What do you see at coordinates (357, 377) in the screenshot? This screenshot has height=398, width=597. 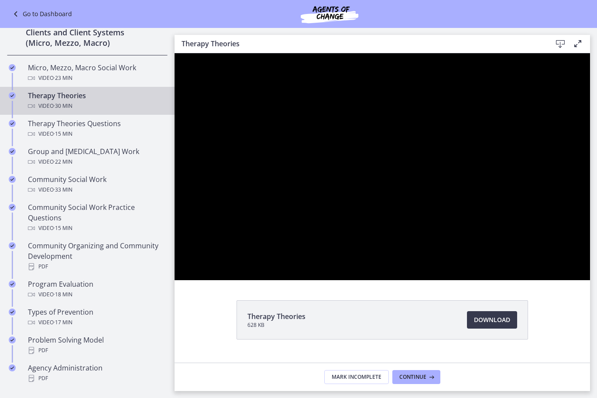 I see `span: Mark Incomplete` at bounding box center [357, 377].